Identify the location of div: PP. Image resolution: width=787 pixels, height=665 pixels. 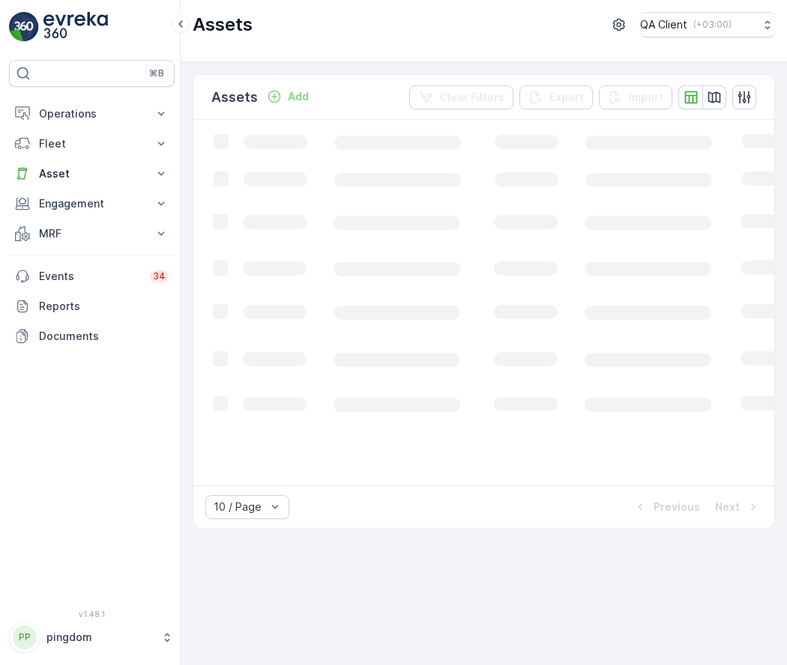
(25, 637).